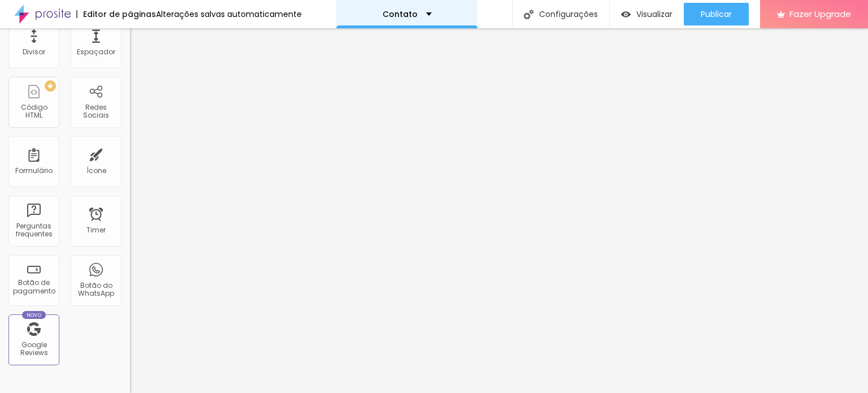 The image size is (868, 393). I want to click on span: Visualizar, so click(654, 14).